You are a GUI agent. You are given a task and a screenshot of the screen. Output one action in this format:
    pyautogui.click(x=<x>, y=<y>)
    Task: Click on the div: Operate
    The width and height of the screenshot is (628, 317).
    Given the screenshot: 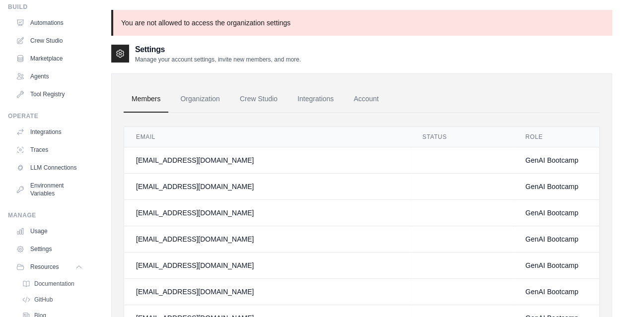 What is the action you would take?
    pyautogui.click(x=47, y=116)
    